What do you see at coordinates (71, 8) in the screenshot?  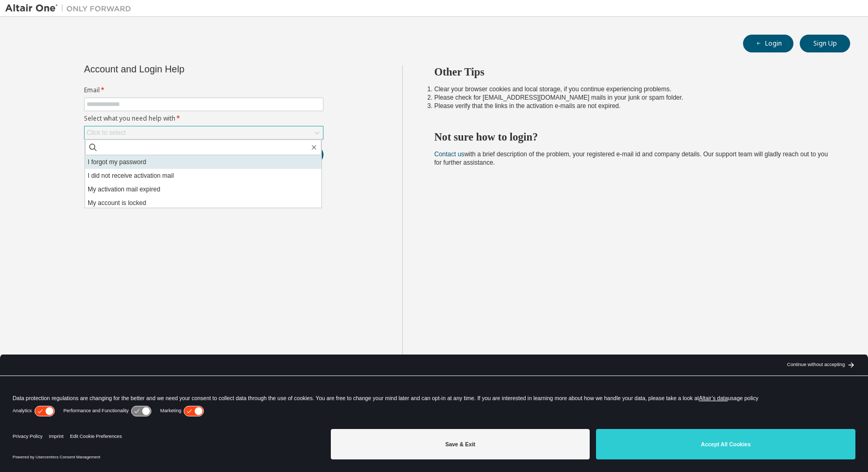 I see `img: Altair One` at bounding box center [71, 8].